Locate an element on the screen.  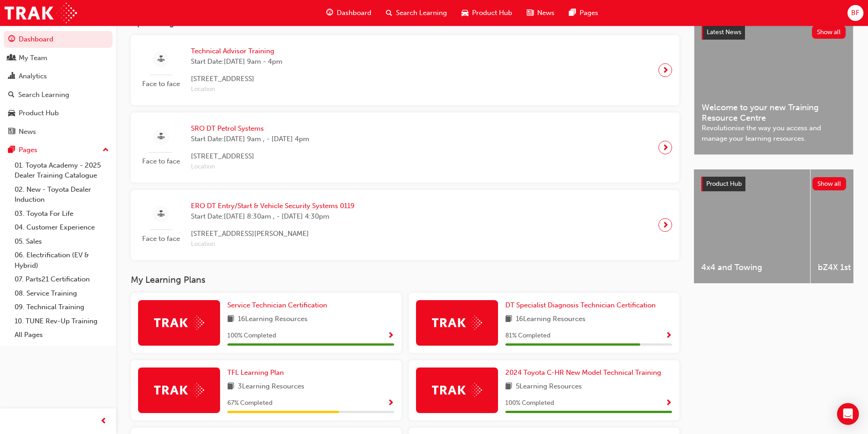
a: TFL Learning Plan is located at coordinates (258, 373).